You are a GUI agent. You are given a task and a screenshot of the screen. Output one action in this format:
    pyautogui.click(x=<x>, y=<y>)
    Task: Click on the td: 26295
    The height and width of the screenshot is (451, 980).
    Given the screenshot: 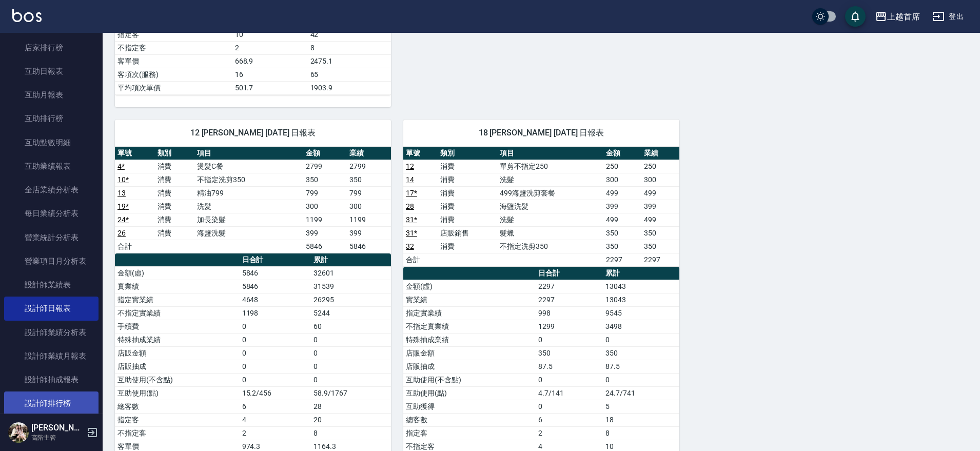 What is the action you would take?
    pyautogui.click(x=351, y=299)
    